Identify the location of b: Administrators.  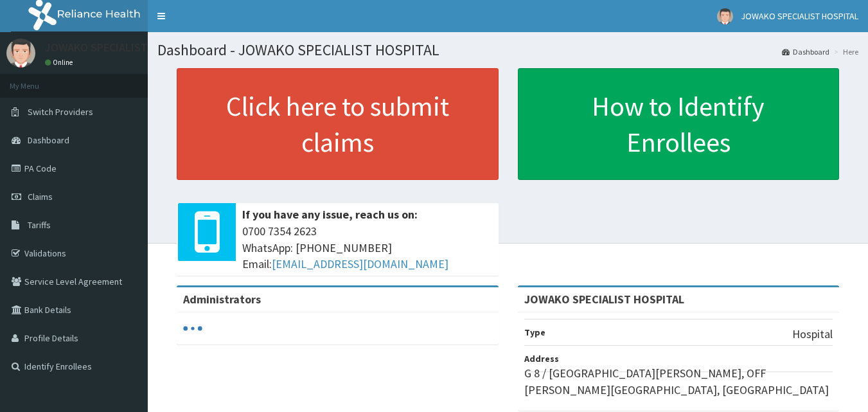
(221, 299).